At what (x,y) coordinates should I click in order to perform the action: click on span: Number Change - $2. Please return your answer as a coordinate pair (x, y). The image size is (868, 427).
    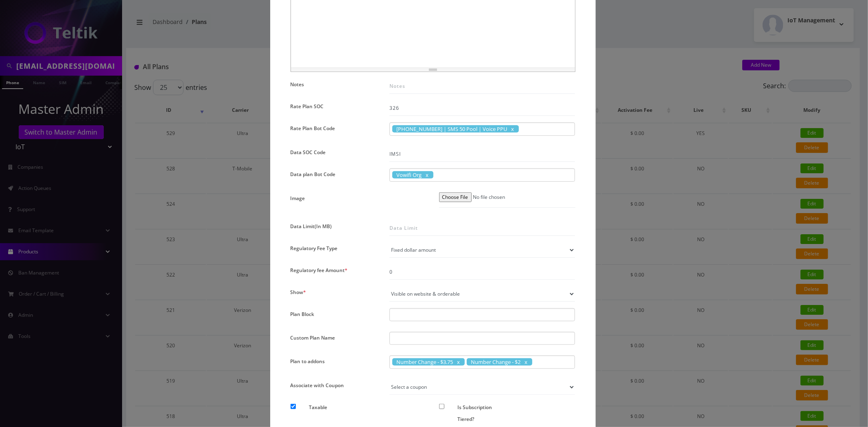
    Looking at the image, I should click on (499, 362).